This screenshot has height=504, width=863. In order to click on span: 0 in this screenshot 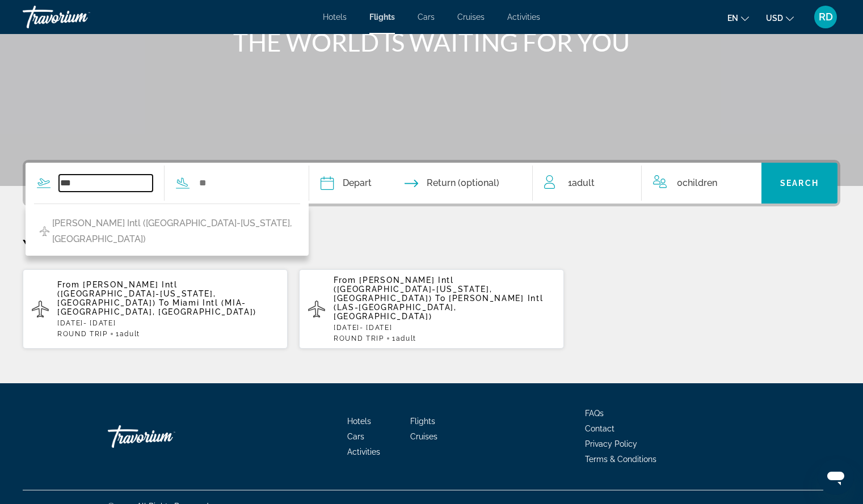, I will do `click(697, 184)`.